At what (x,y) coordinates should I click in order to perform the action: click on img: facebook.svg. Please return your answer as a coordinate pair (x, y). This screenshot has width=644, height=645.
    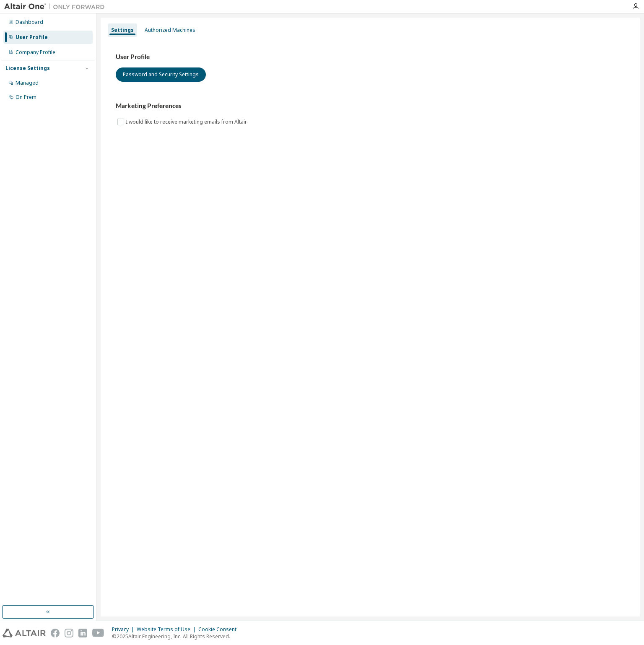
    Looking at the image, I should click on (55, 632).